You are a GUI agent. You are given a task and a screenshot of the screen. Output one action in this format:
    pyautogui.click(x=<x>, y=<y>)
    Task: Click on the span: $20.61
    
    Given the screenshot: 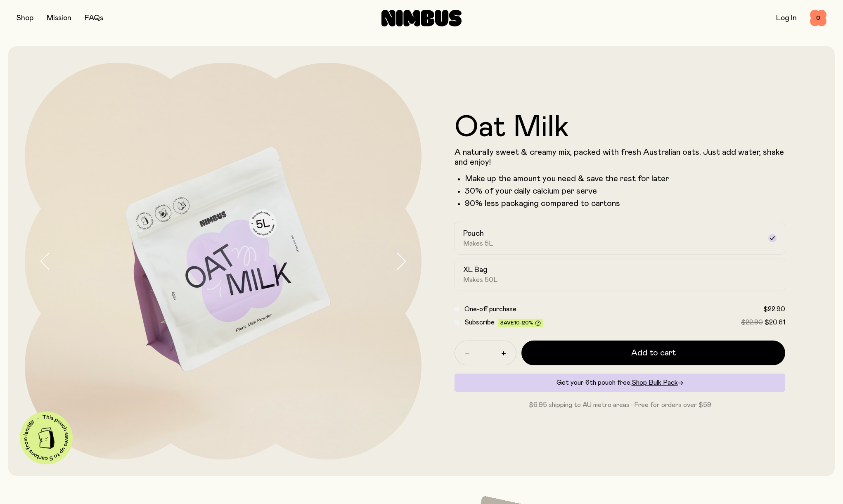 What is the action you would take?
    pyautogui.click(x=775, y=322)
    